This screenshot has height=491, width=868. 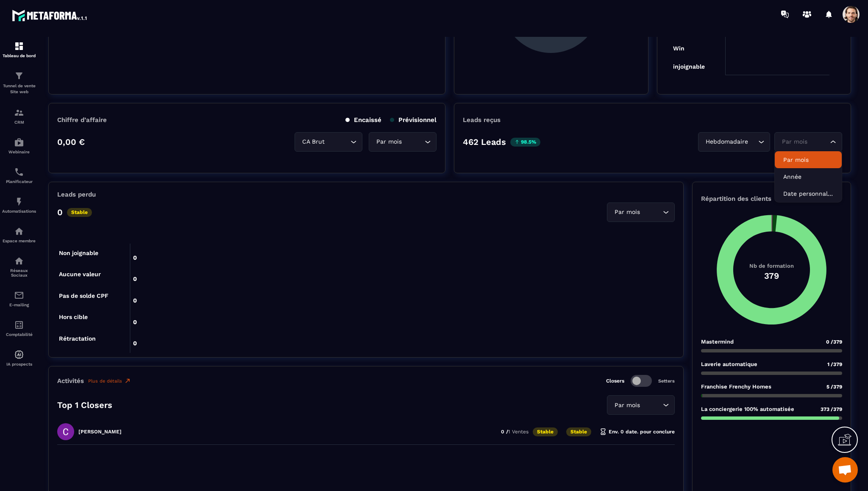 What do you see at coordinates (127, 381) in the screenshot?
I see `img: narrow-up-right-o.6b7c60e2.svg` at bounding box center [127, 381].